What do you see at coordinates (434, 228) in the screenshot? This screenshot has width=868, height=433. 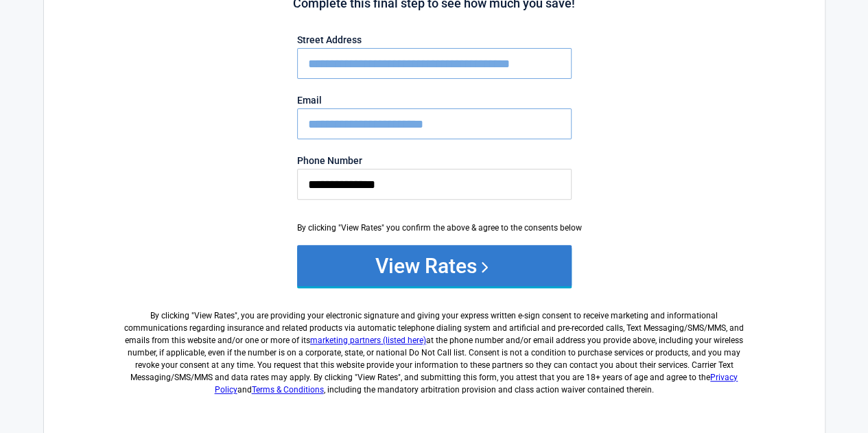 I see `div: By clicking "View Rates" you confirm the above & agree to the consents below` at bounding box center [434, 228].